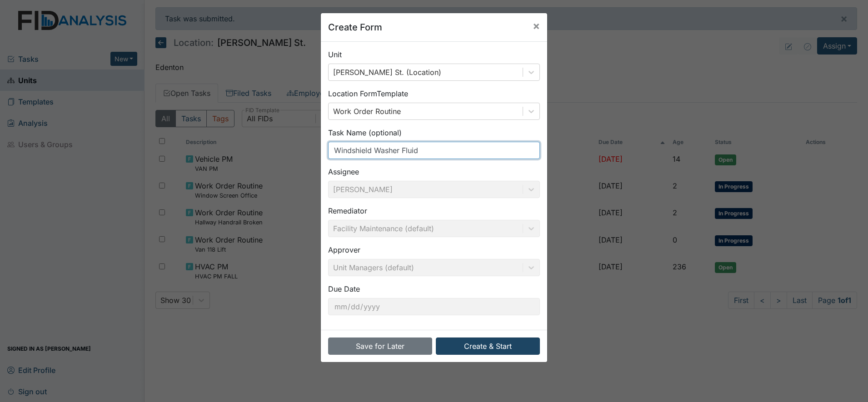  I want to click on div: Work Order Routine, so click(366, 111).